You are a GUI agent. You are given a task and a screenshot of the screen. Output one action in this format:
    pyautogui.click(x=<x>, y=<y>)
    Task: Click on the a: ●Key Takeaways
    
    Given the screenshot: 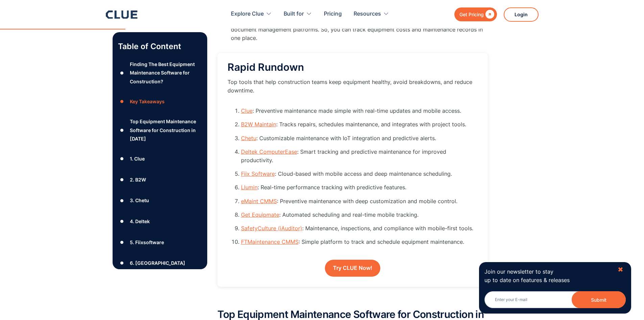 What is the action you would take?
    pyautogui.click(x=159, y=102)
    